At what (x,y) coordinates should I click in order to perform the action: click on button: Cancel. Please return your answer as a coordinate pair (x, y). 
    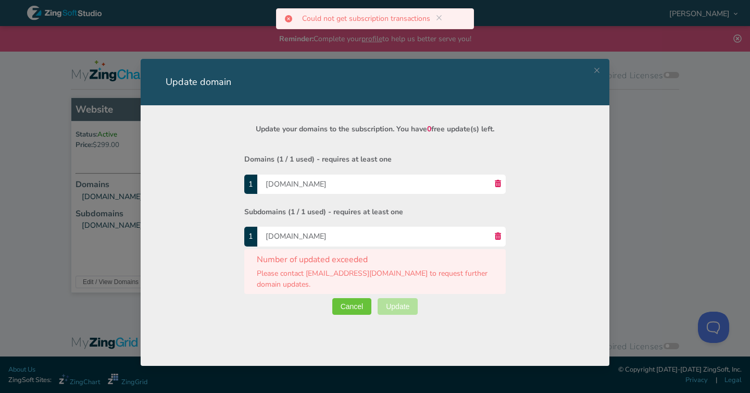
    Looking at the image, I should click on (352, 306).